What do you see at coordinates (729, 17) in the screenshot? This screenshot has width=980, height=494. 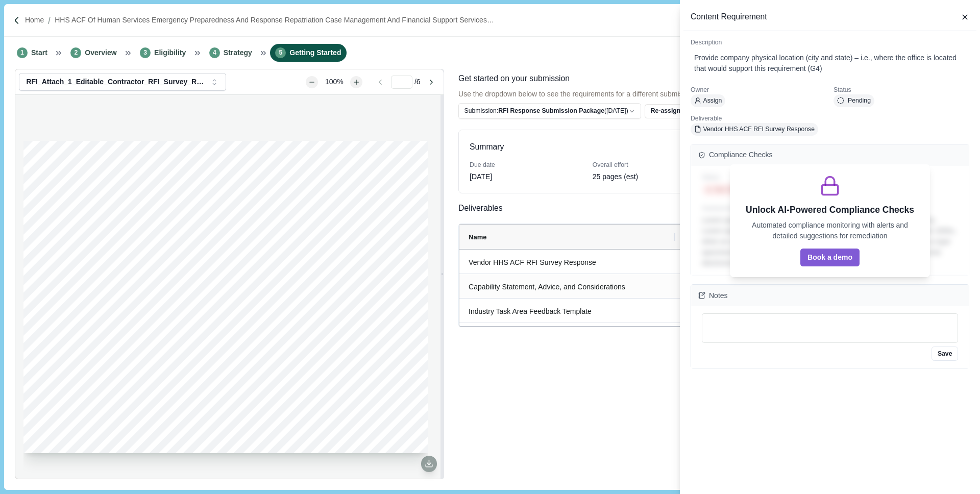 I see `h2: Content Requirement` at bounding box center [729, 17].